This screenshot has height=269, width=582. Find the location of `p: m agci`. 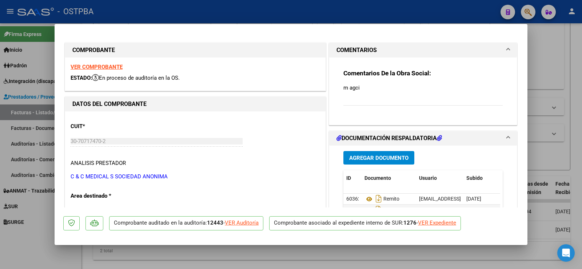

p: m agci is located at coordinates (423, 88).